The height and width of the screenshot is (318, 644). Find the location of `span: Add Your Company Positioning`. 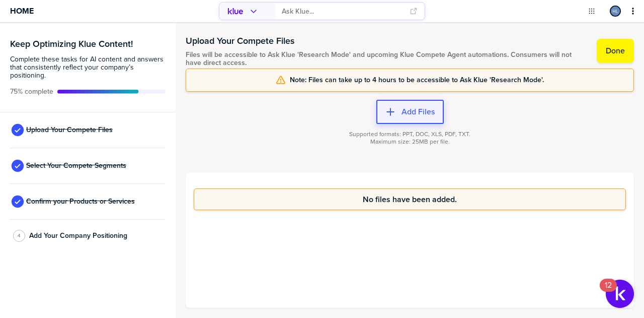

span: Add Your Company Positioning is located at coordinates (78, 236).